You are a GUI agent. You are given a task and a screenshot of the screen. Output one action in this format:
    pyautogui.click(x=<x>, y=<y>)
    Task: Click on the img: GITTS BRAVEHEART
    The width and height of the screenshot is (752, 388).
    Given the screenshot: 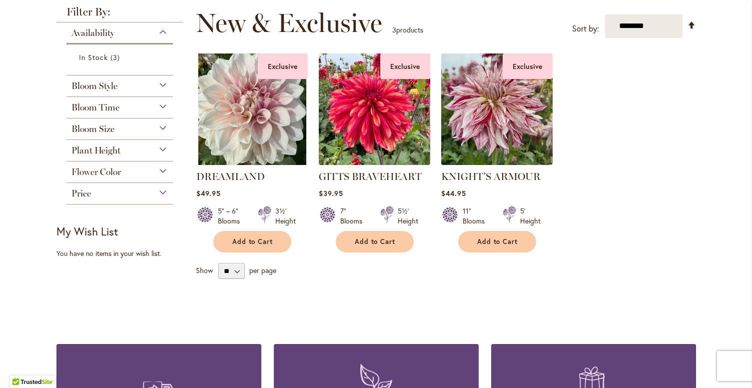 What is the action you would take?
    pyautogui.click(x=374, y=109)
    